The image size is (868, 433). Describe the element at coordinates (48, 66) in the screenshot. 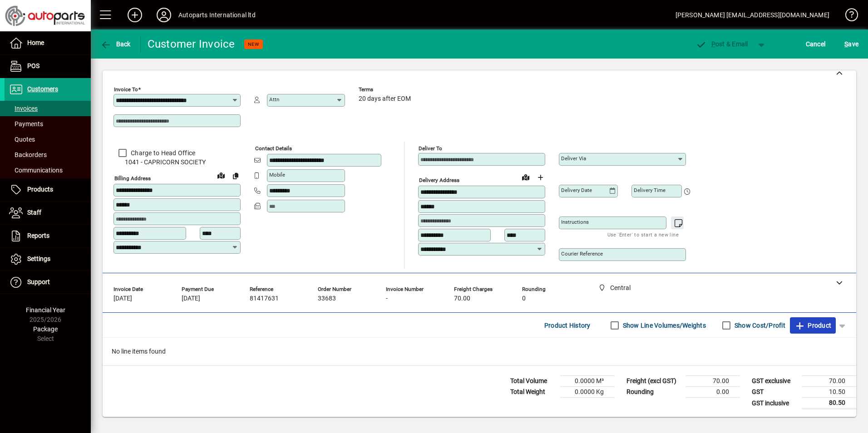

I see `a: POS` at that location.